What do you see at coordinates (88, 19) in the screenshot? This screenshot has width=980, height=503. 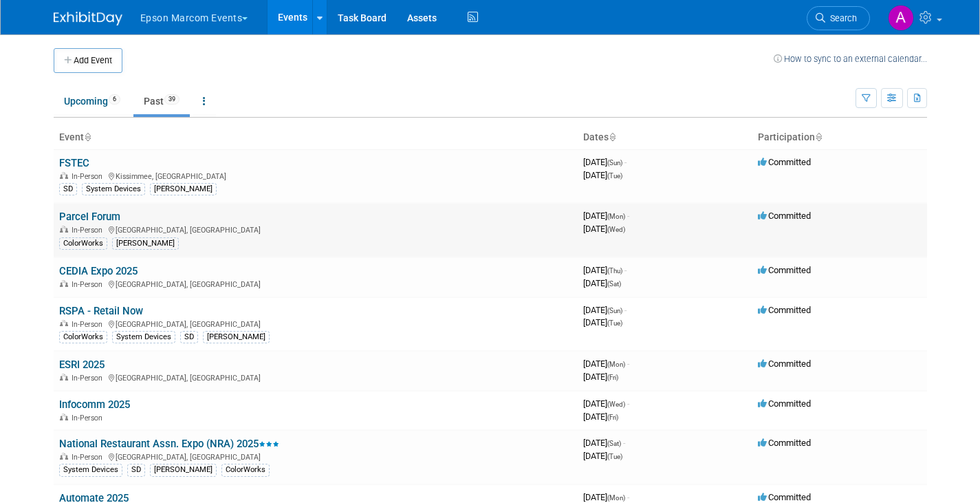 I see `img: ExhibitDay` at bounding box center [88, 19].